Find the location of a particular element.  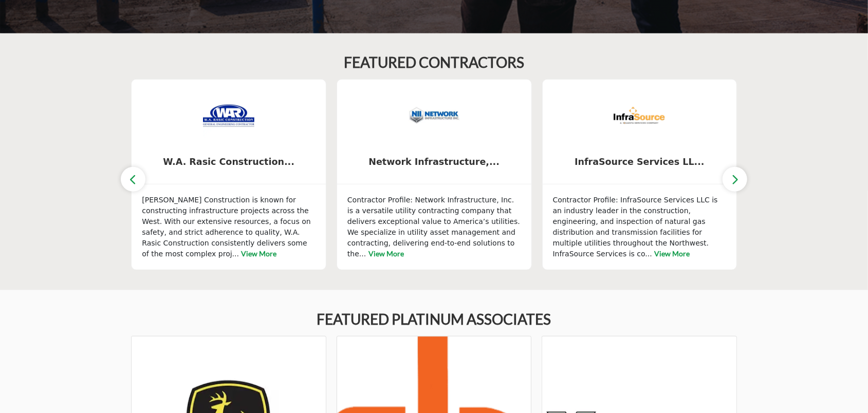

span: InfraSource Services LL... is located at coordinates (639, 162).